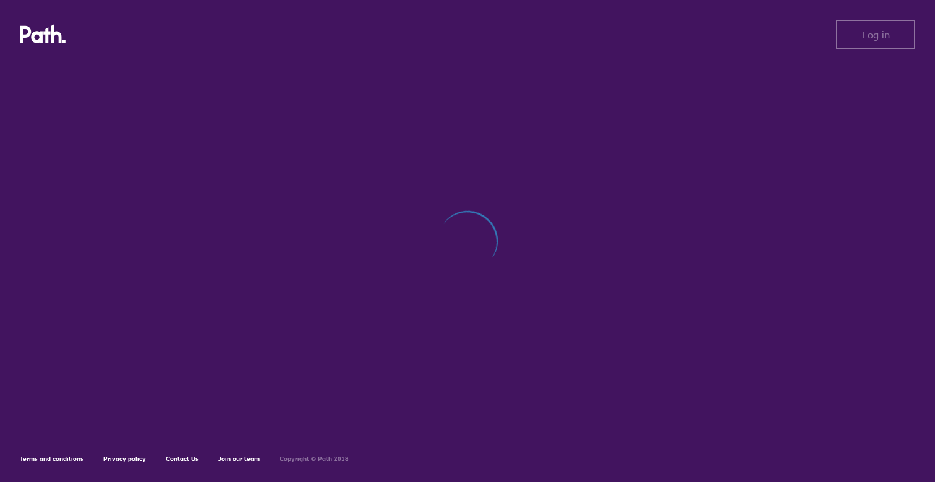 The height and width of the screenshot is (482, 935). I want to click on h6: Copyright © Path 2018, so click(314, 459).